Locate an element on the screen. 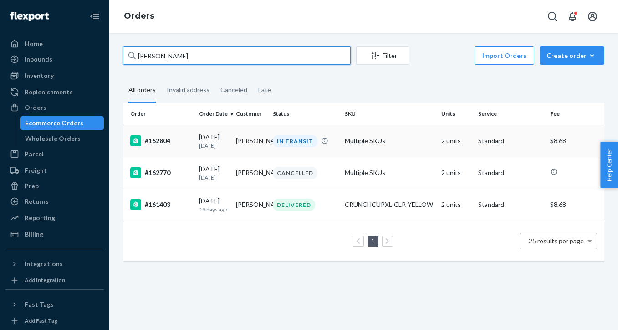  th: Order is located at coordinates (159, 114).